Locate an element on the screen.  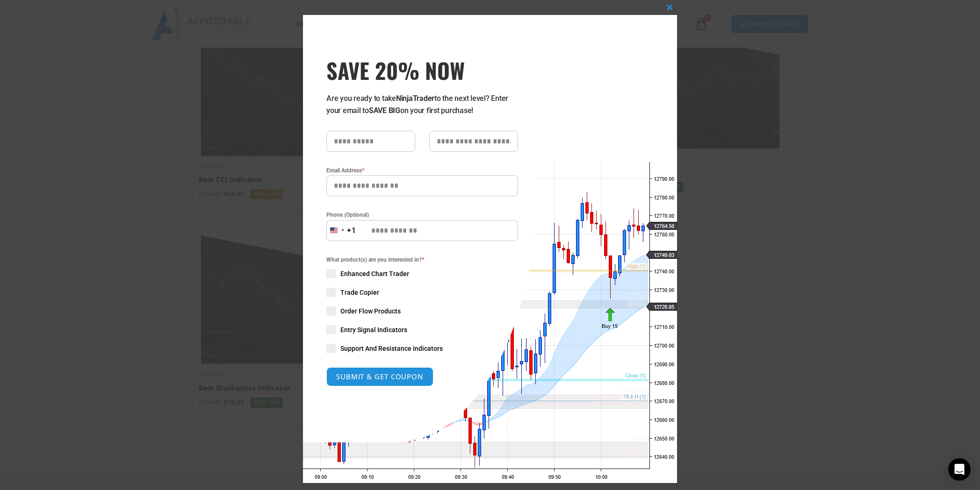
label: Order Flow Products is located at coordinates (422, 311).